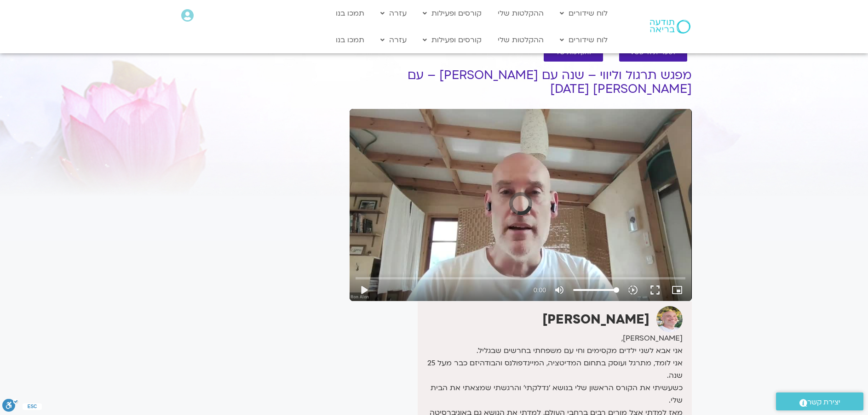  Describe the element at coordinates (551, 369) in the screenshot. I see `div: אני לומד, מתרגל ועוסק בתחום המדיטציה, המיינדפולנס והבודהיזם כבר מעל 25 שנה.` at that location.